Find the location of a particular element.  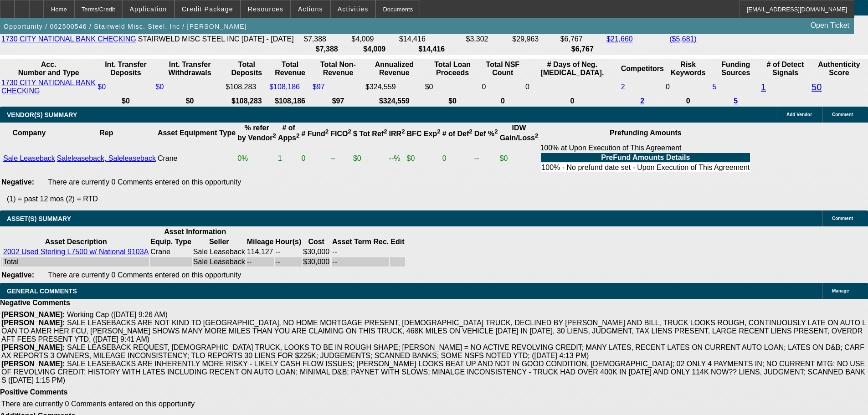

a: 50 is located at coordinates (817, 87).